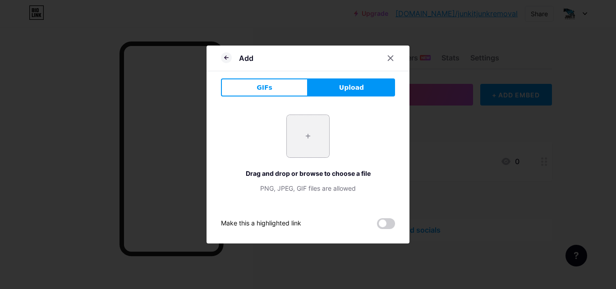  What do you see at coordinates (352, 88) in the screenshot?
I see `button: Upload` at bounding box center [352, 88].